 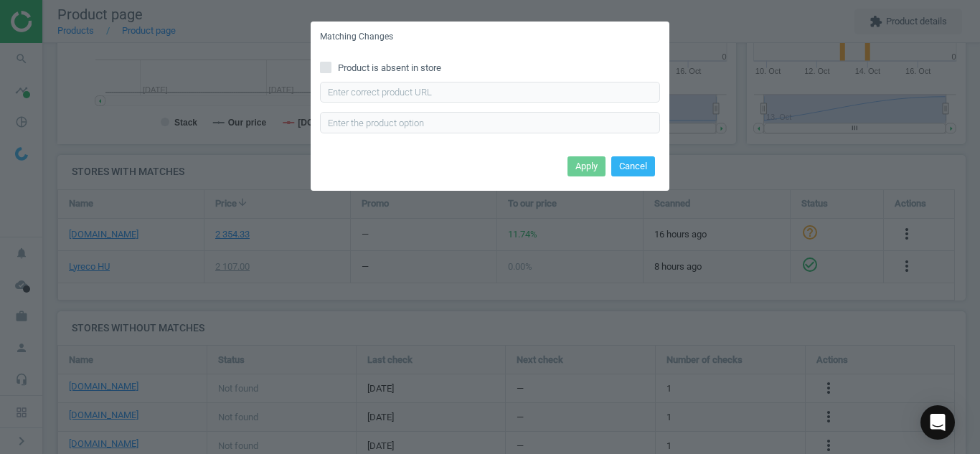 What do you see at coordinates (490, 93) in the screenshot?
I see `input: Enter correct product URL` at bounding box center [490, 93].